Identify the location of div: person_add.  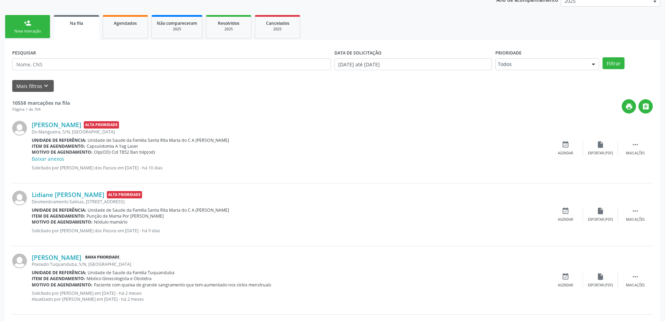
(28, 23).